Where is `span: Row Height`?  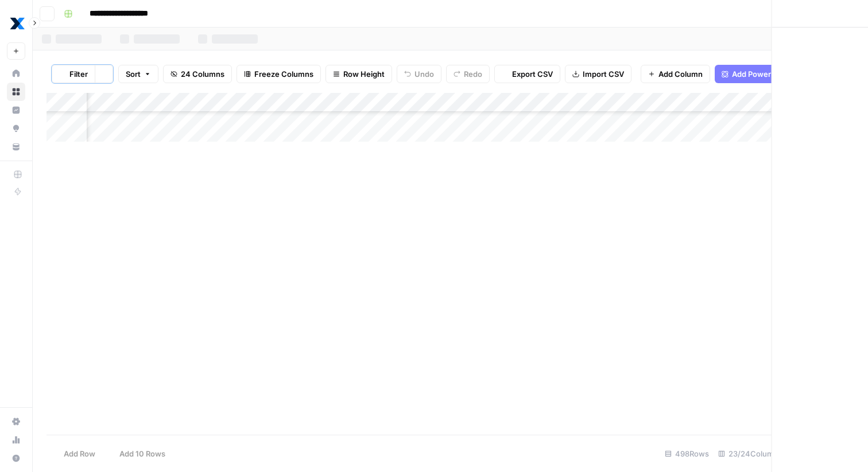 span: Row Height is located at coordinates (364, 74).